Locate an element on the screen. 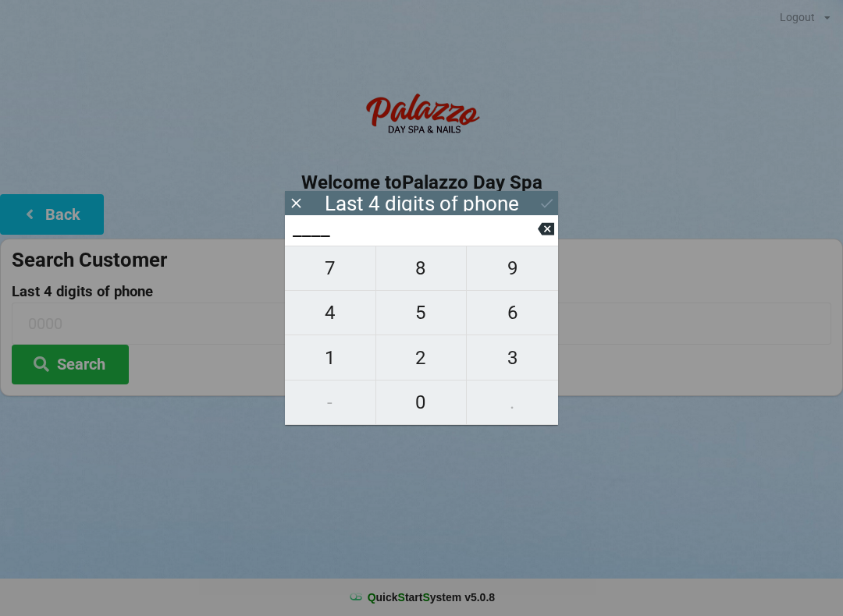 The width and height of the screenshot is (843, 616). button: 3 is located at coordinates (512, 357).